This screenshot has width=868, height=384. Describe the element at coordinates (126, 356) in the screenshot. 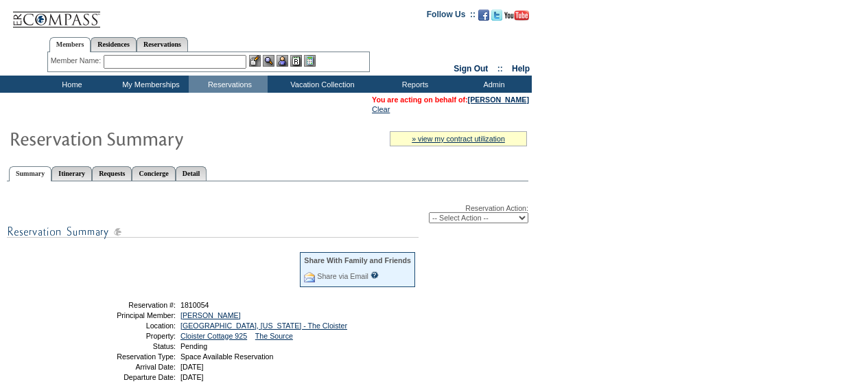

I see `td: Reservation Type:` at that location.